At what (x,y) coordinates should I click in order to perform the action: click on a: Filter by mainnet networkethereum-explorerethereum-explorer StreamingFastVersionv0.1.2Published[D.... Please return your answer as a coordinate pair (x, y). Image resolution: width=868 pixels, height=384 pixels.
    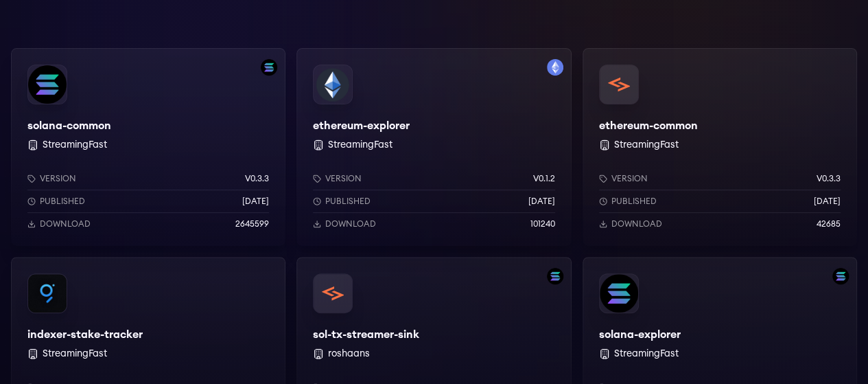
    Looking at the image, I should click on (434, 147).